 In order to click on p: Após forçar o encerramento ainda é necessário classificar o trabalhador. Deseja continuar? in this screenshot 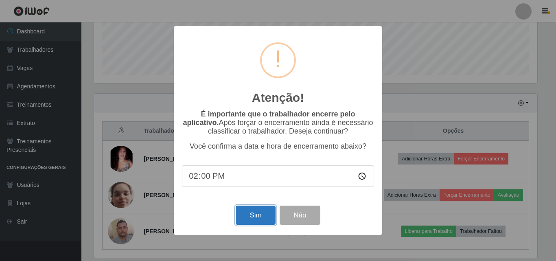, I will do `click(278, 123)`.